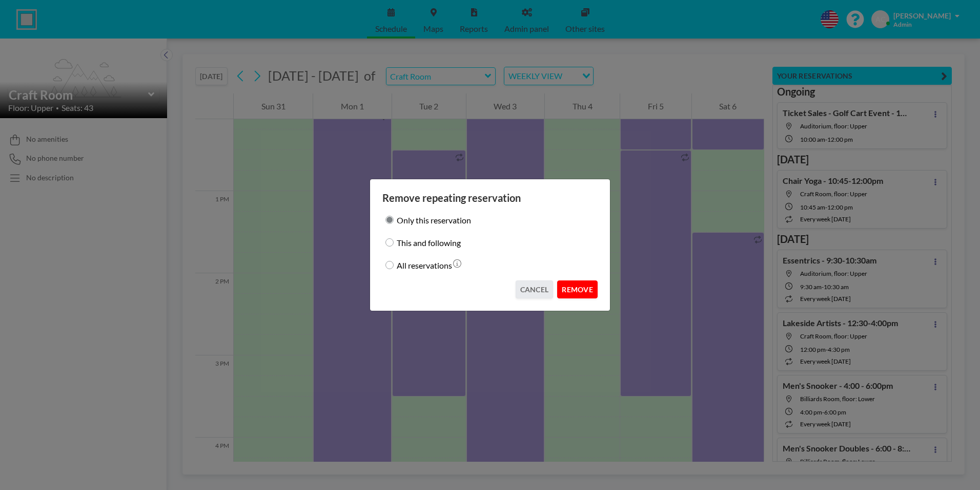  What do you see at coordinates (490, 198) in the screenshot?
I see `h3: Remove repeating reservation` at bounding box center [490, 198].